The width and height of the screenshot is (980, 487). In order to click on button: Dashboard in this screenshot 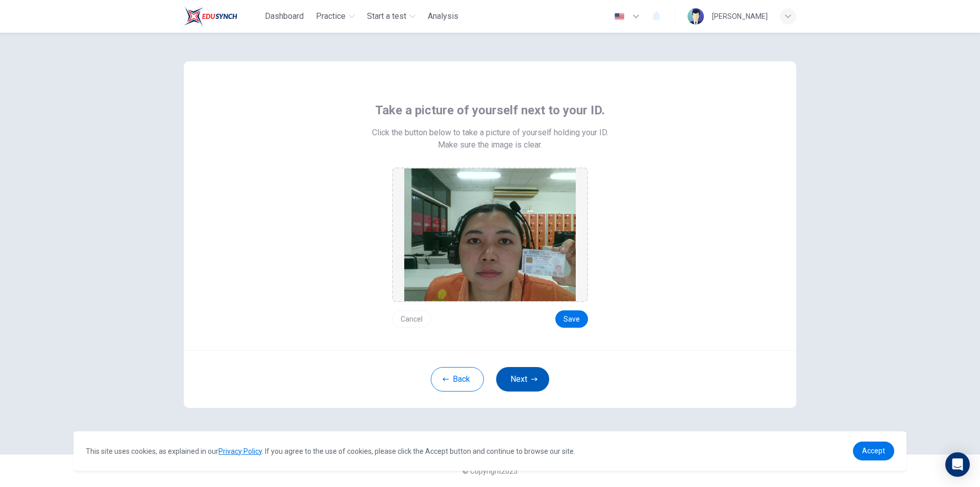, I will do `click(285, 16)`.